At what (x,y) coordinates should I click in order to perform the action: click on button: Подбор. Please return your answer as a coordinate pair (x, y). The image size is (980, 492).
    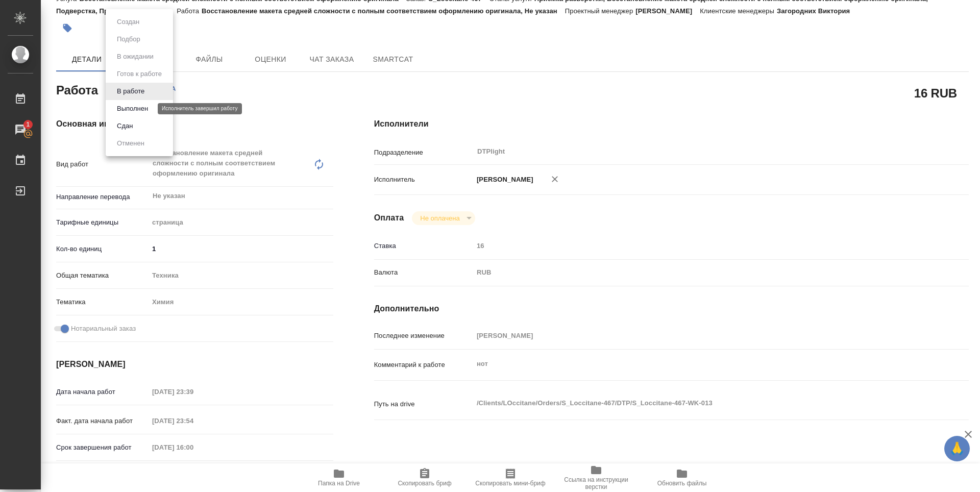
    Looking at the image, I should click on (128, 39).